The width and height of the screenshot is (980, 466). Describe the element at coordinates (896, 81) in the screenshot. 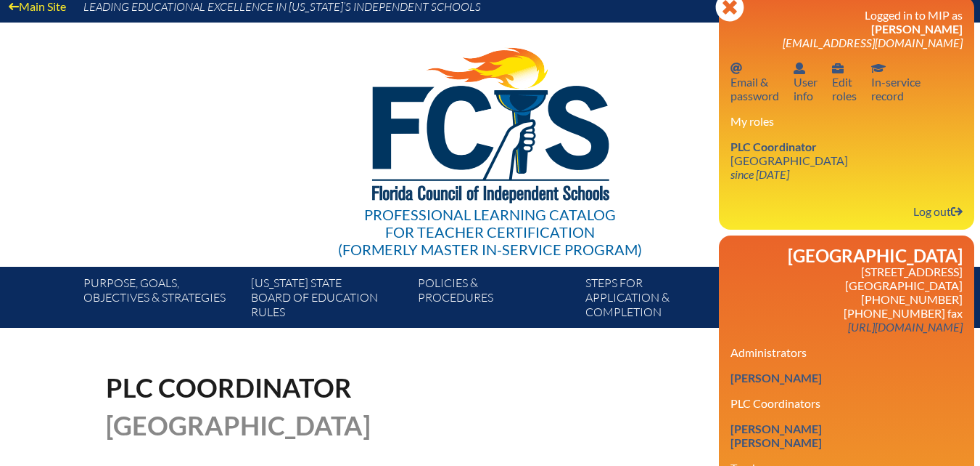

I see `a: In-service recordIn-servicerecord` at that location.